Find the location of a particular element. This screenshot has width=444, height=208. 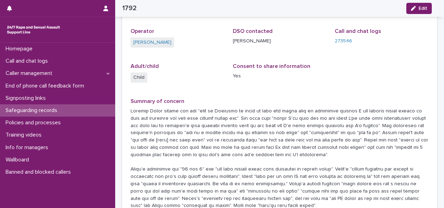

p: Homepage is located at coordinates (20, 49).